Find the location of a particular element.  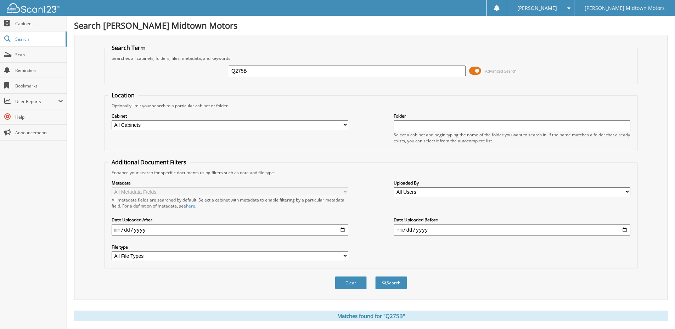

label: Date Uploaded After is located at coordinates (230, 220).